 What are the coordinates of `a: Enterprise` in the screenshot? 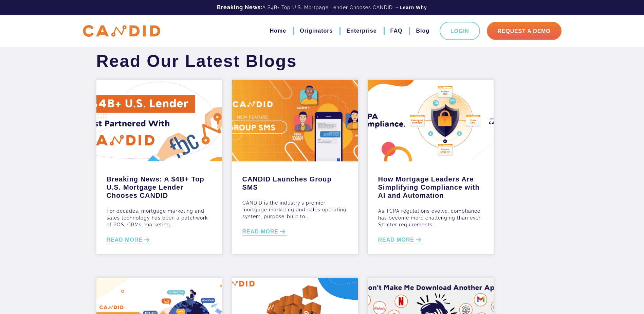 It's located at (361, 31).